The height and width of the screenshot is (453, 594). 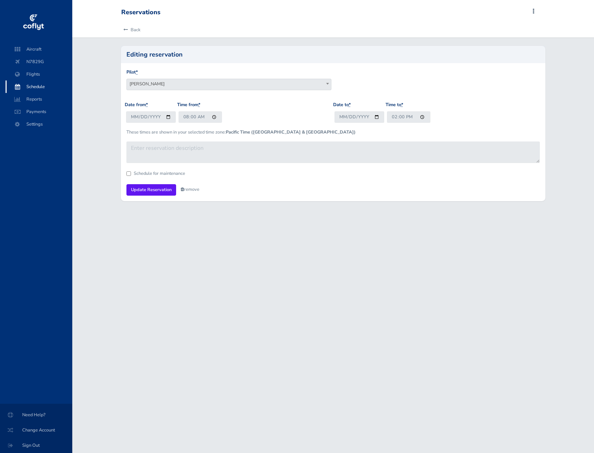 I want to click on span: N7829G, so click(x=39, y=62).